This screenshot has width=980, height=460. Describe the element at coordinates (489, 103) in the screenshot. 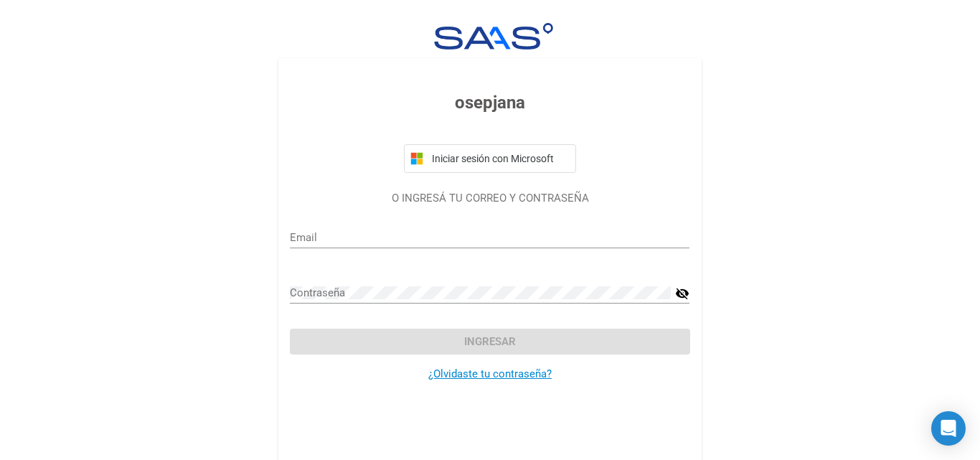

I see `h3: osepjana` at that location.